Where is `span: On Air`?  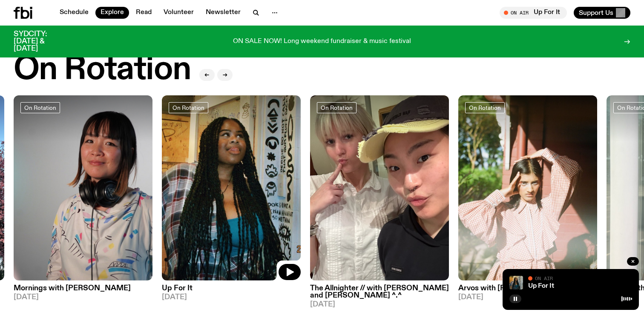
span: On Air is located at coordinates (544, 278).